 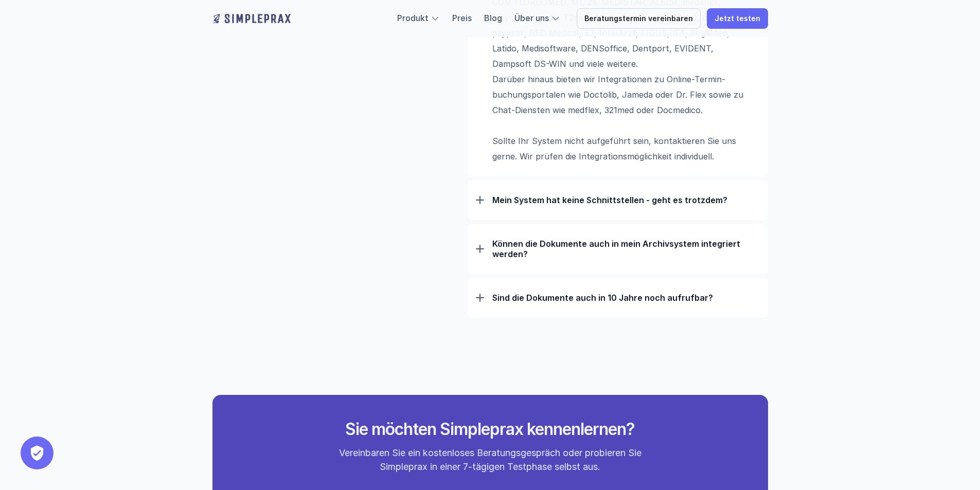 I want to click on p: Mein System hat keine Schnittstellen - geht es trotzdem?, so click(x=626, y=200).